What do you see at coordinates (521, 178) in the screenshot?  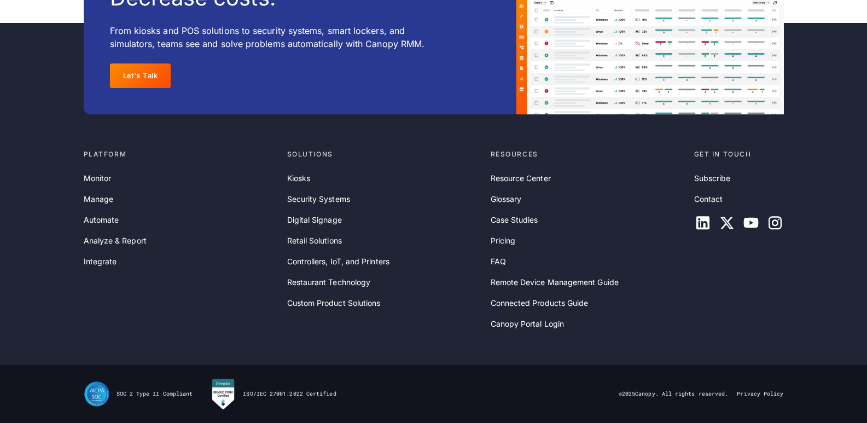 I see `a: Resource Center` at bounding box center [521, 178].